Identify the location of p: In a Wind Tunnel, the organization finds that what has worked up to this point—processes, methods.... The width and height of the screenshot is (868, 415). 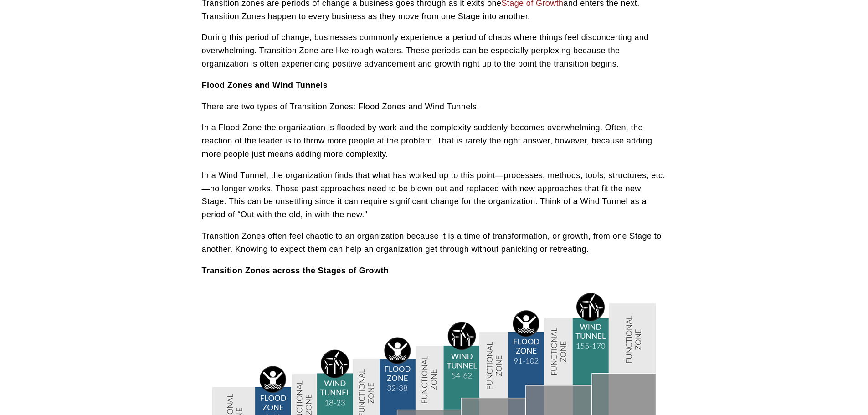
(434, 195).